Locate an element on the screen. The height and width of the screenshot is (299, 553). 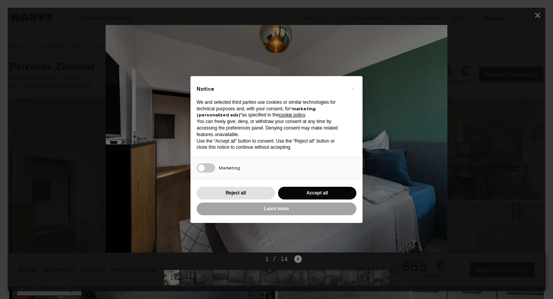
button: Learn more is located at coordinates (277, 209).